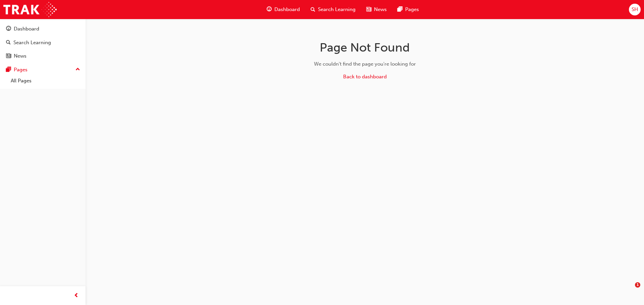  What do you see at coordinates (43, 56) in the screenshot?
I see `a: News` at bounding box center [43, 56].